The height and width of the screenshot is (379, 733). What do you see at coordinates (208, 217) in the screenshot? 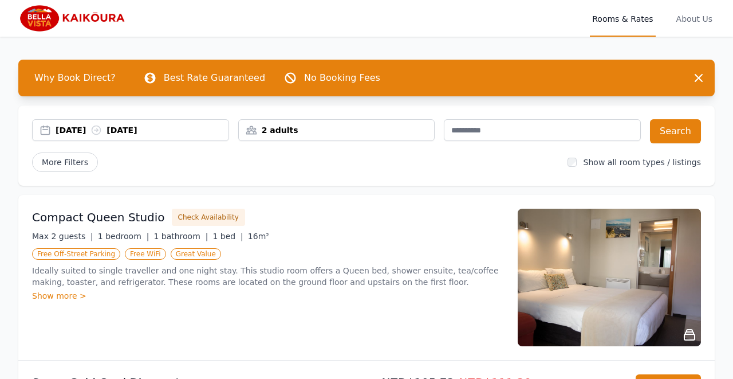
I see `button: Check Availability` at bounding box center [208, 217].